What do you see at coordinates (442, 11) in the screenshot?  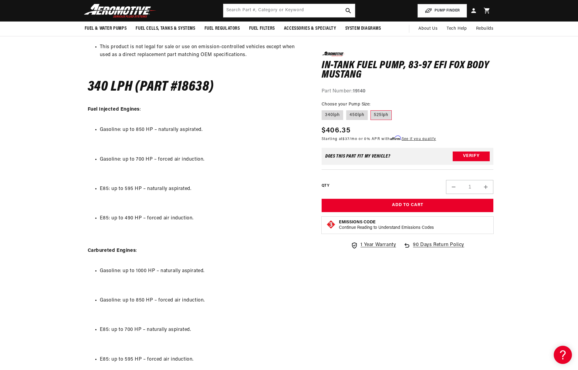 I see `button: PUMP FINDER` at bounding box center [442, 11].